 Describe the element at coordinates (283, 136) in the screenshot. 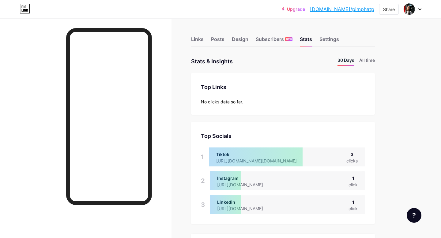

I see `div: Top Socials` at that location.